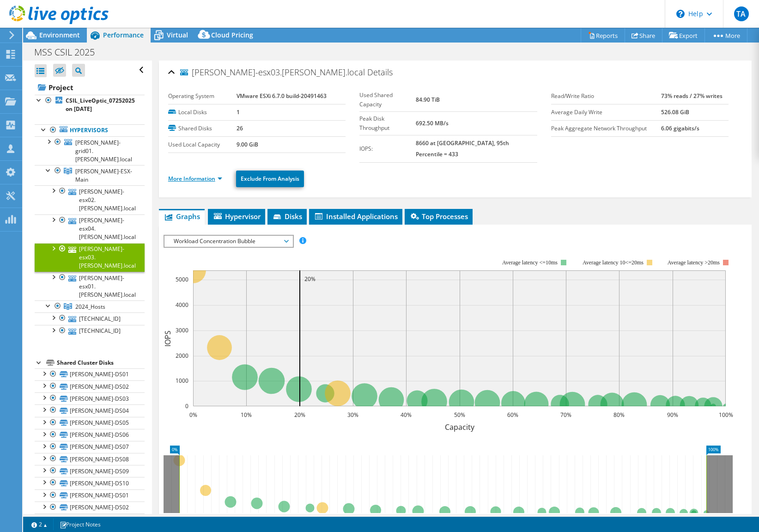 This screenshot has width=759, height=532. What do you see at coordinates (202, 144) in the screenshot?
I see `label: Used Local Capacity` at bounding box center [202, 144].